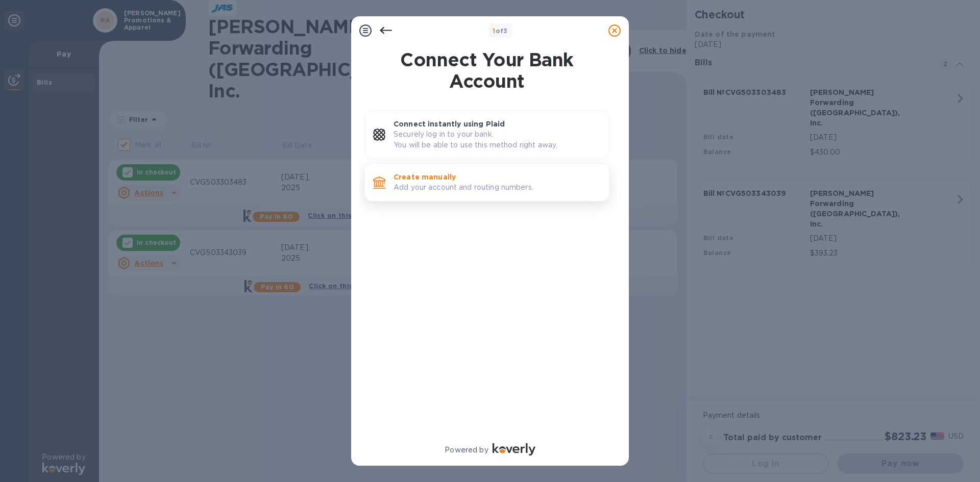 The width and height of the screenshot is (980, 482). Describe the element at coordinates (493, 31) in the screenshot. I see `span: 1` at that location.